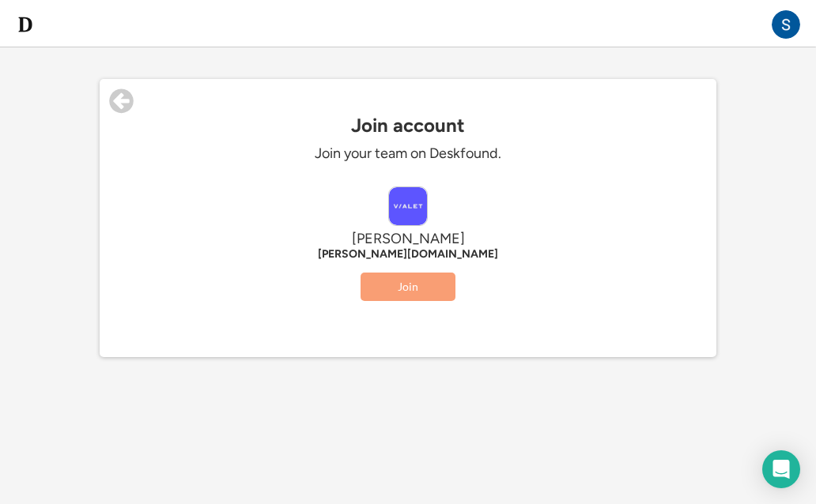 This screenshot has height=504, width=816. What do you see at coordinates (26, 25) in the screenshot?
I see `img: d-whitebg.png` at bounding box center [26, 25].